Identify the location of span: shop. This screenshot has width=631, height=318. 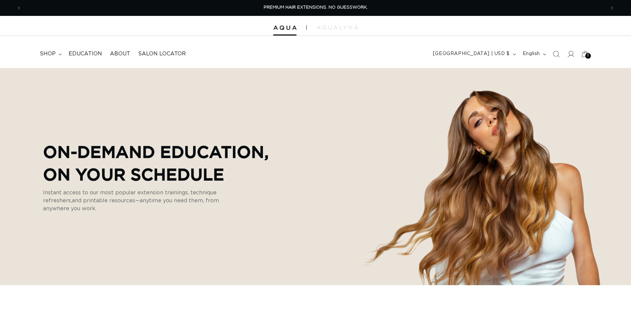
(48, 54).